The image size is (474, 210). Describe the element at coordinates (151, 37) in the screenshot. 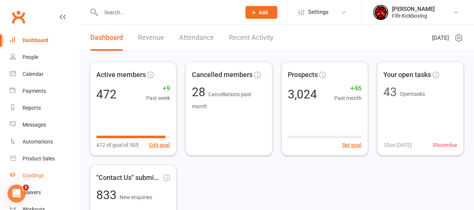

I see `a: Revenue` at that location.